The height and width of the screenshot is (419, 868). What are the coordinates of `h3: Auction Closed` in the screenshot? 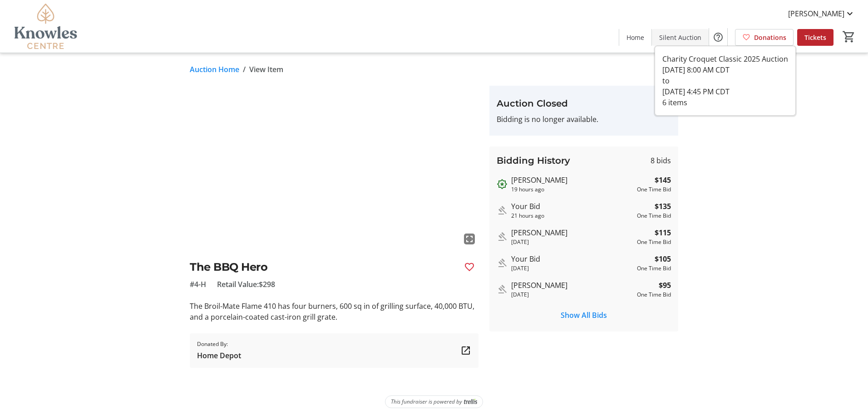 It's located at (584, 103).